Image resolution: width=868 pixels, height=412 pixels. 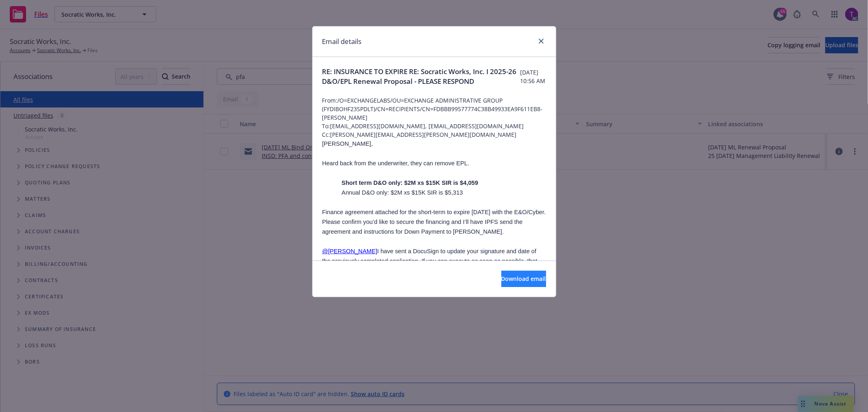 I want to click on h1: Email details, so click(x=342, y=42).